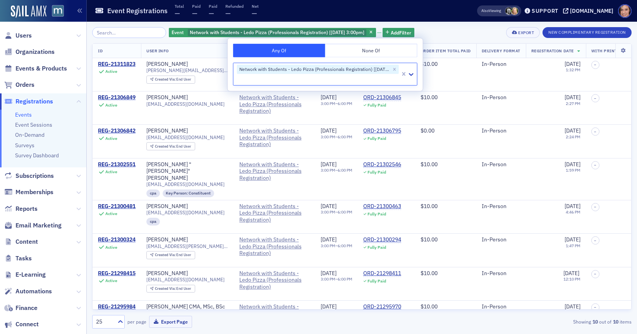 Image resolution: width=637 pixels, height=334 pixels. Describe the element at coordinates (382, 307) in the screenshot. I see `a: ORD-21295970` at that location.